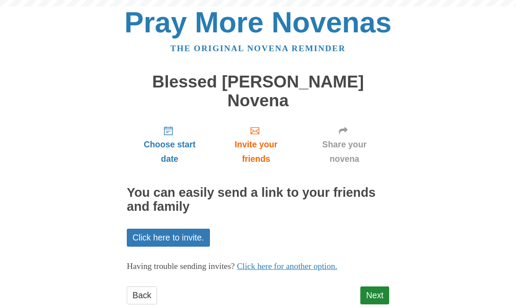  Describe the element at coordinates (288, 266) in the screenshot. I see `a: Click here for another option.` at that location.